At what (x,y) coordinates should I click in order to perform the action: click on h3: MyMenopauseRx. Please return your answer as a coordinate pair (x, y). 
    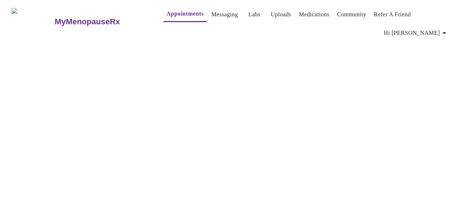
    Looking at the image, I should click on (88, 22).